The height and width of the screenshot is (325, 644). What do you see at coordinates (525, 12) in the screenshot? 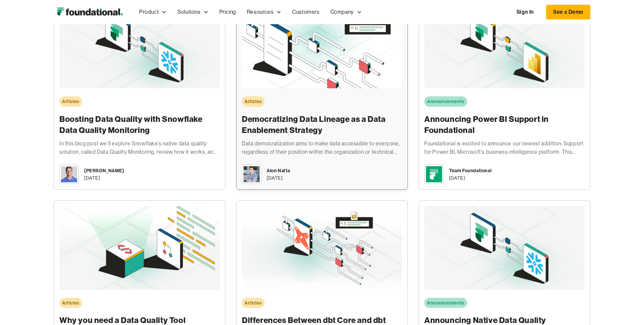
I see `a: Sign In` at bounding box center [525, 12].